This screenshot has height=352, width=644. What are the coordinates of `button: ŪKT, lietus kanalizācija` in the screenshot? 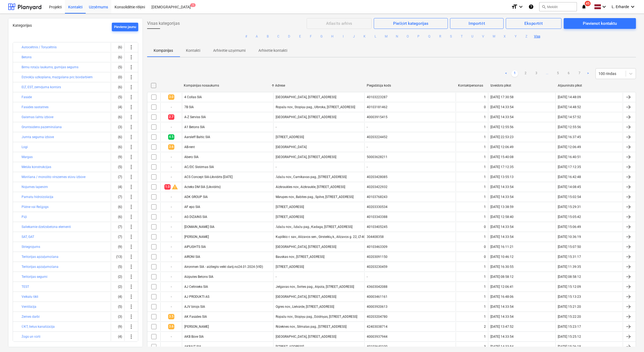 It's located at (38, 326).